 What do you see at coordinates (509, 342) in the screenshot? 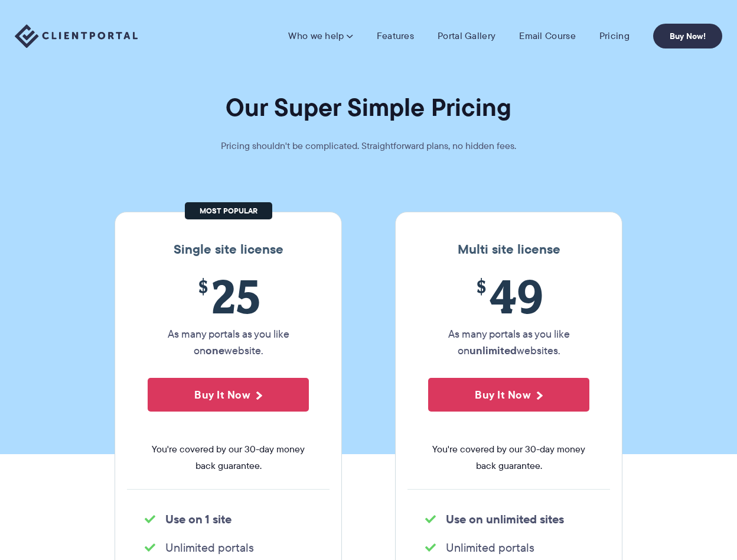
I see `p: As many portals as you like on websites.` at bounding box center [509, 342].